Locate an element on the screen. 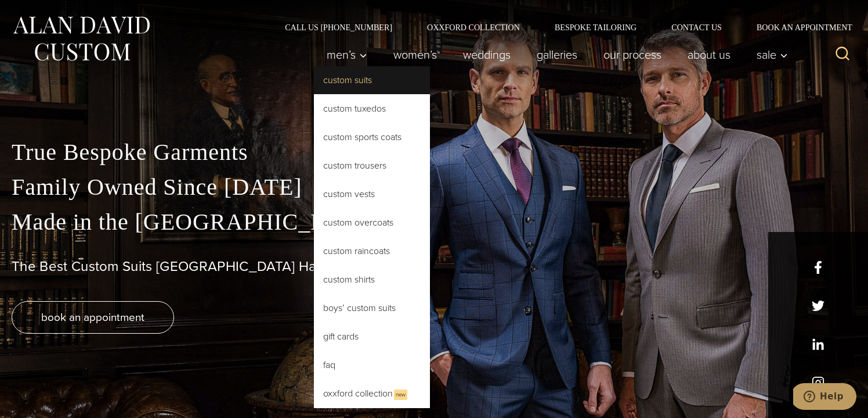  a: Custom Overcoats is located at coordinates (372, 222).